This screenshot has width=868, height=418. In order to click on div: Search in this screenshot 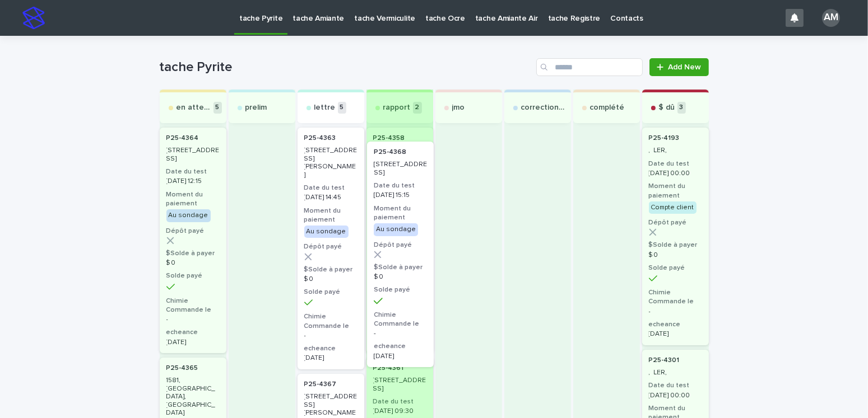, I will do `click(589, 67)`.